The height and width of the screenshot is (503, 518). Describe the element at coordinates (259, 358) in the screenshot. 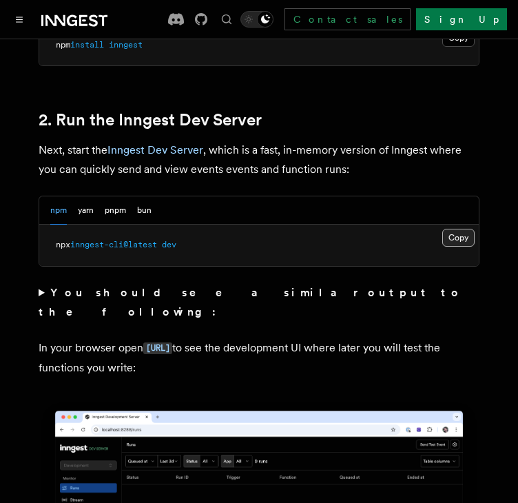

I see `p: In your browser open to see the development UI where later you will test the functions you write:` at that location.